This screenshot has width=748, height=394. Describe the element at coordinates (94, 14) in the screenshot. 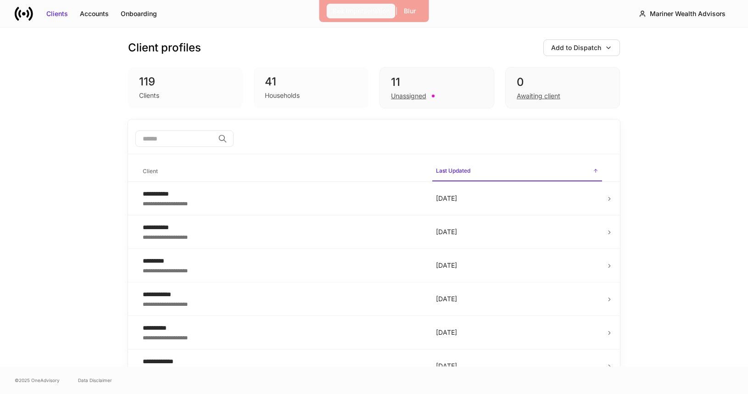

I see `div: Accounts` at that location.